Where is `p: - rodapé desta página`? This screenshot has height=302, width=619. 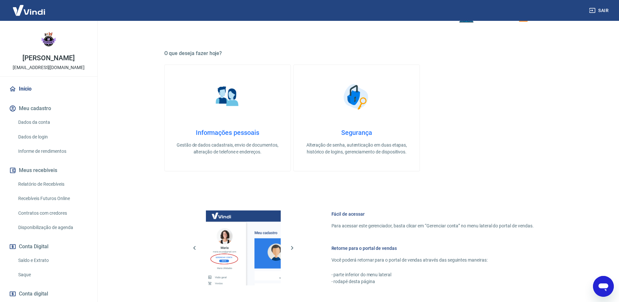 p: - rodapé desta página is located at coordinates (433, 281).